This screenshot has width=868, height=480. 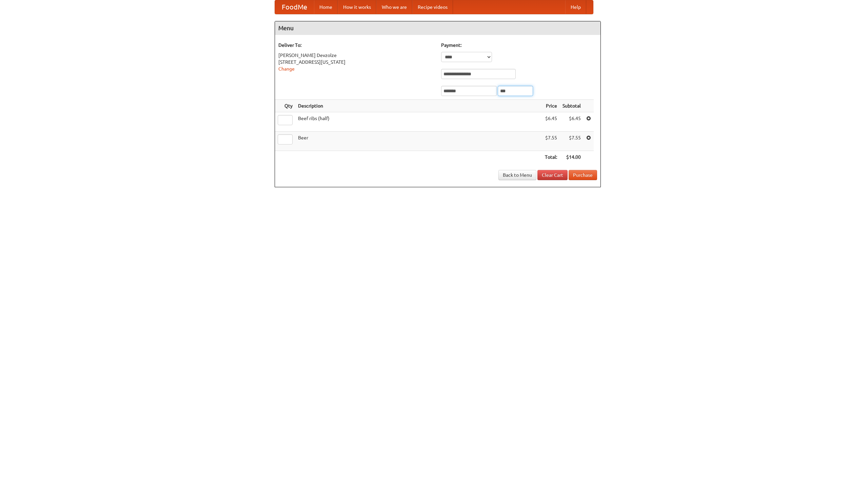 I want to click on a: Home, so click(x=326, y=7).